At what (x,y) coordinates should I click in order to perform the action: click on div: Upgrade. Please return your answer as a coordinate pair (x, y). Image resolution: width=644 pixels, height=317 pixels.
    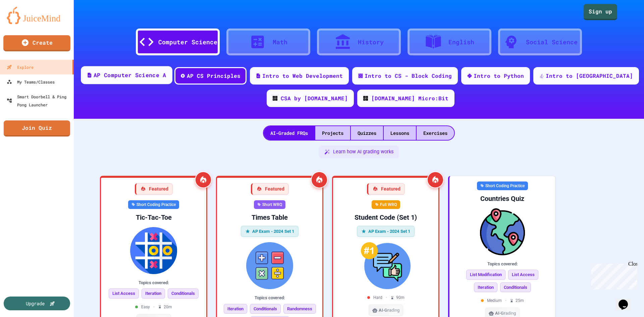
    Looking at the image, I should click on (35, 303).